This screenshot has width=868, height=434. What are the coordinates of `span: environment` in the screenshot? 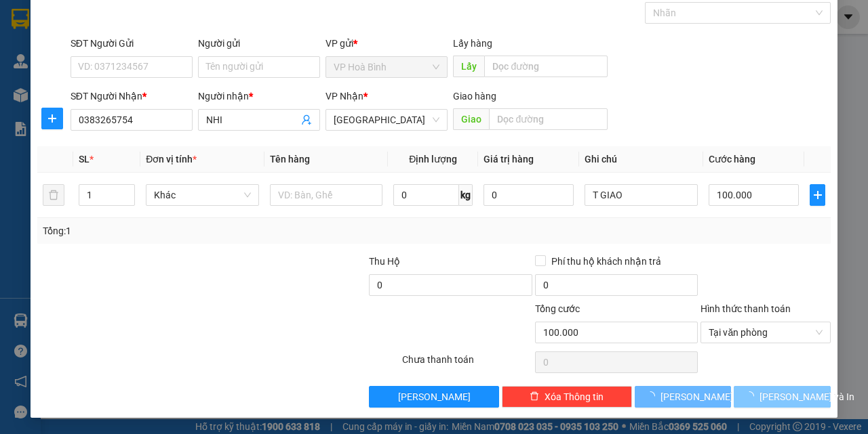 It's located at (84, 38).